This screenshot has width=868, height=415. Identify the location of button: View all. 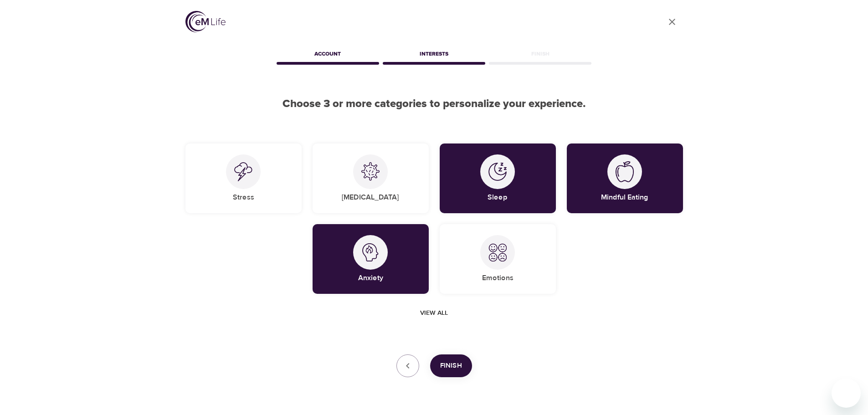
(434, 313).